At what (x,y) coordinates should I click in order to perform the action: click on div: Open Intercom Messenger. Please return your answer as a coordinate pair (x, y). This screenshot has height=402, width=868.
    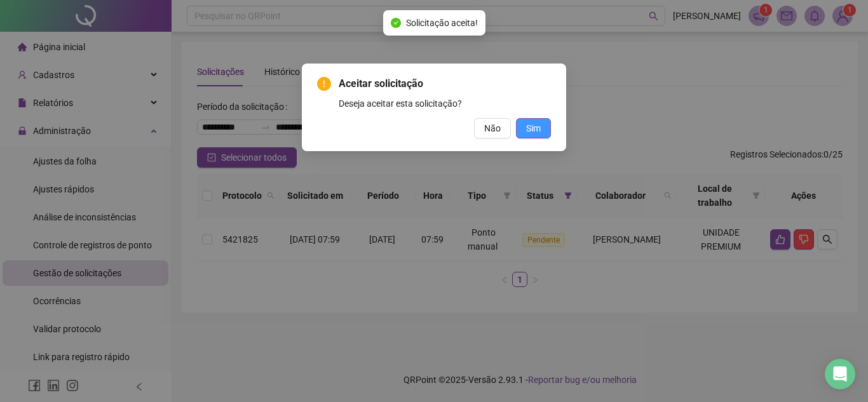
    Looking at the image, I should click on (840, 374).